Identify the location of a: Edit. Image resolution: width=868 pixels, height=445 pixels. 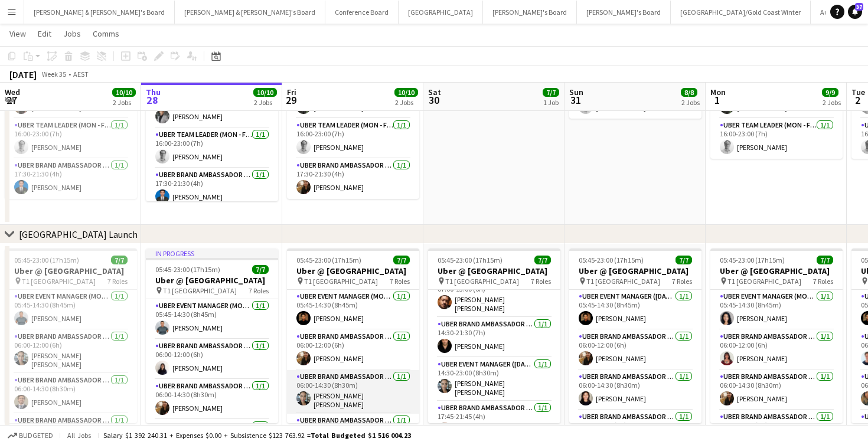
(45, 34).